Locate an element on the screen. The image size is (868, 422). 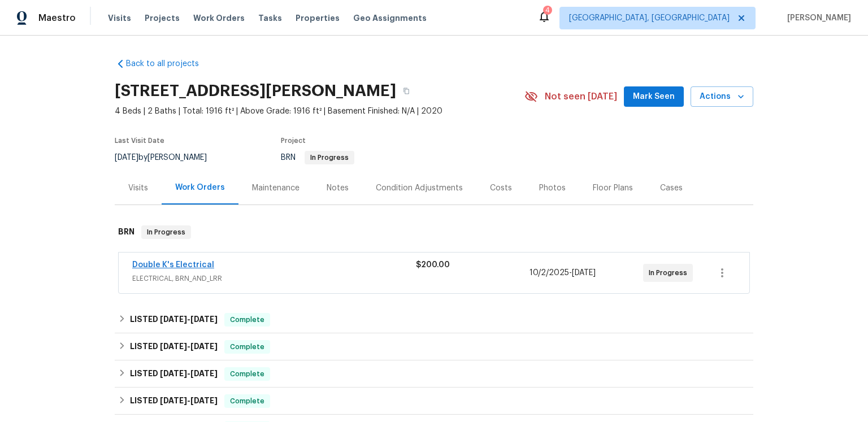
div: Cases is located at coordinates (671, 188).